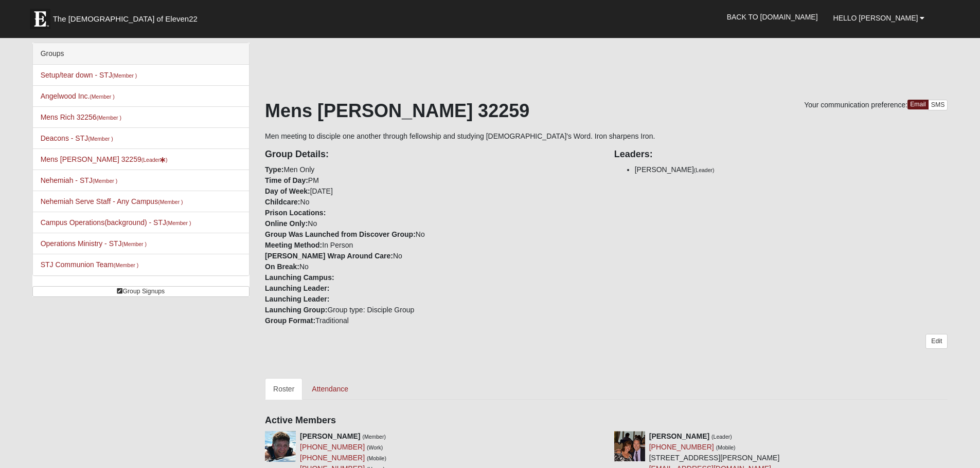 This screenshot has height=468, width=980. Describe the element at coordinates (606, 421) in the screenshot. I see `h4: Active Members` at that location.